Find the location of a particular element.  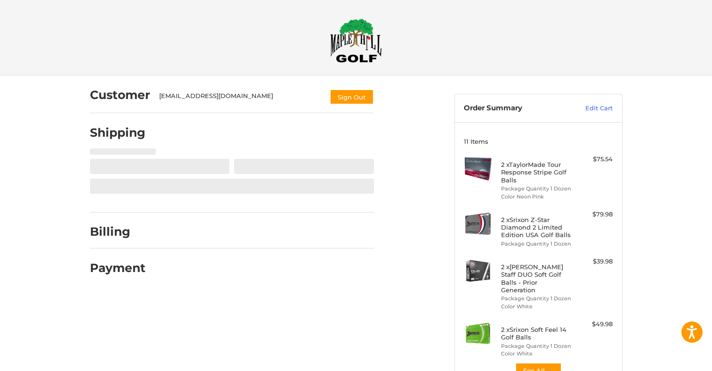

li: Color Neon Pink is located at coordinates (537, 197).